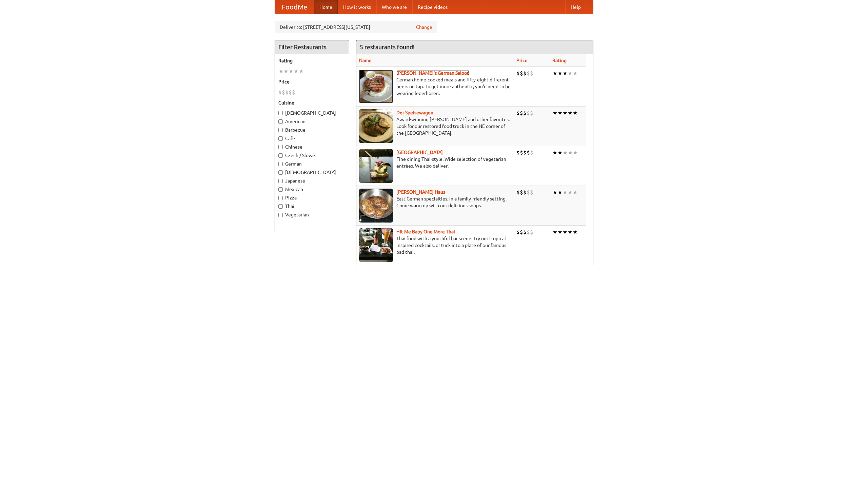 The height and width of the screenshot is (480, 868). I want to click on a: Who we are, so click(394, 7).